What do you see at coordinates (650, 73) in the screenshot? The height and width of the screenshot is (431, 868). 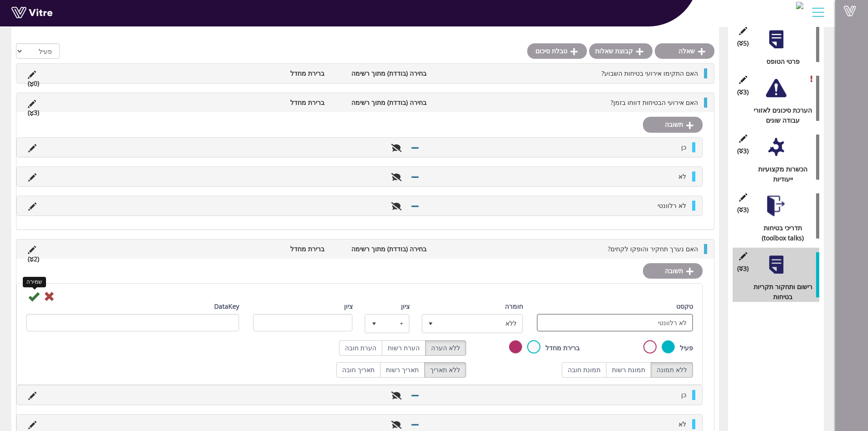 I see `span: האם התקימו אירועי בטיחות השבוע?` at bounding box center [650, 73].